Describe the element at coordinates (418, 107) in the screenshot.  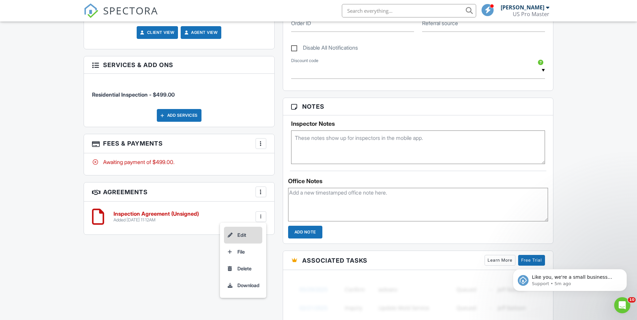
I see `h3: Notes` at that location.